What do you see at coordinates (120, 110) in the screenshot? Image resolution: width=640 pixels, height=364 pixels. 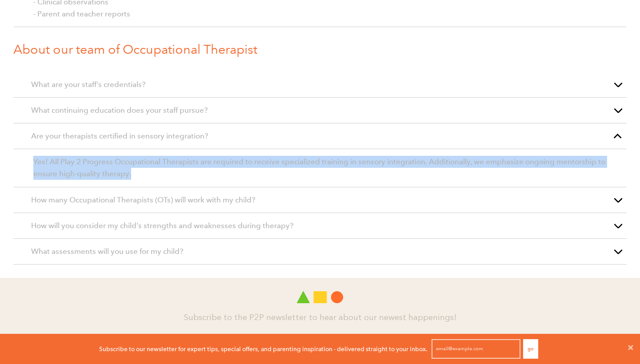 I see `span: What continuing education does your staff pursue?` at bounding box center [120, 110].